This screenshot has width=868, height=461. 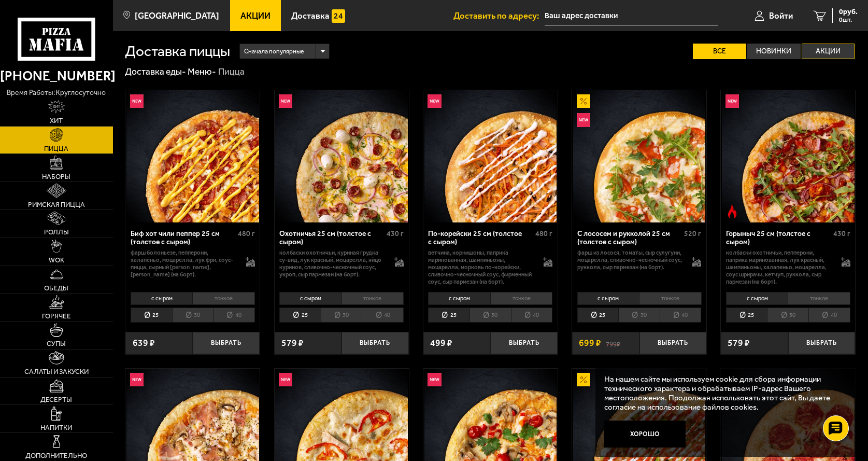 What do you see at coordinates (331, 237) in the screenshot?
I see `div: Охотничья 25 см (толстое с сыром)` at bounding box center [331, 237].